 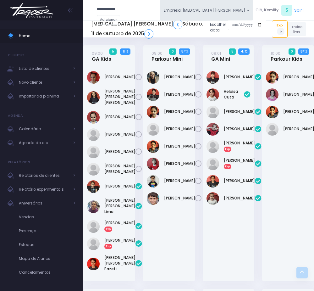 I want to click on strong: 4, so click(x=242, y=51).